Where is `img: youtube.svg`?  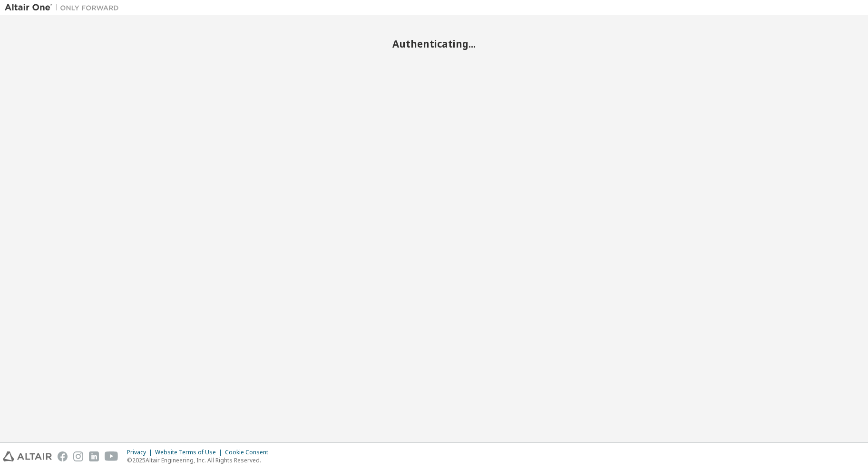
img: youtube.svg is located at coordinates (111, 456).